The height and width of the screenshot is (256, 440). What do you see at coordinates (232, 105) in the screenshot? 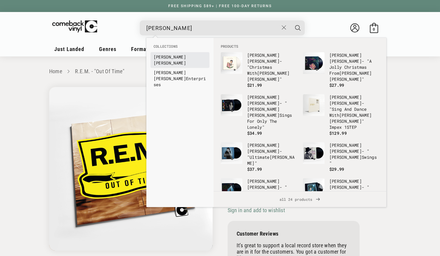
I see `img: Frank Sinatra - "Frank Sinatra Sings For Only The Lonely"` at bounding box center [232, 105].